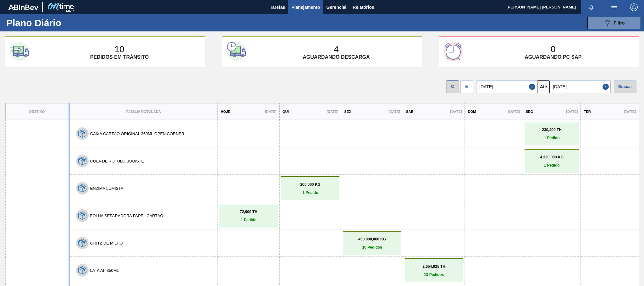 This screenshot has width=644, height=286. What do you see at coordinates (453, 86) in the screenshot?
I see `div: Visão data de Coleta` at bounding box center [453, 86].